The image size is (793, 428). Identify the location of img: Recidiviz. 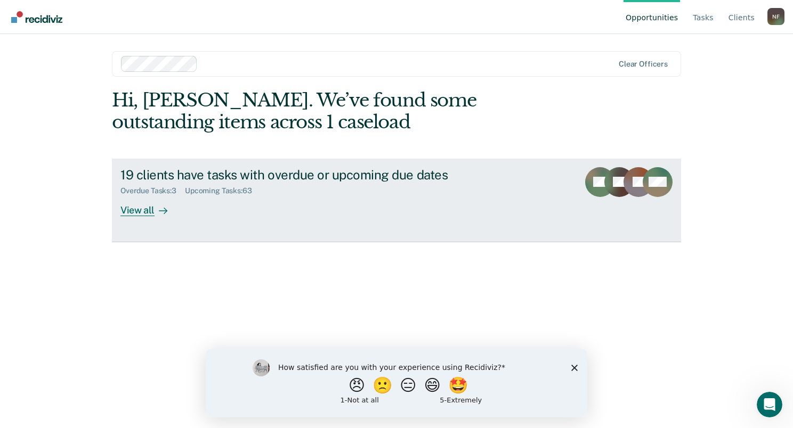
(37, 17).